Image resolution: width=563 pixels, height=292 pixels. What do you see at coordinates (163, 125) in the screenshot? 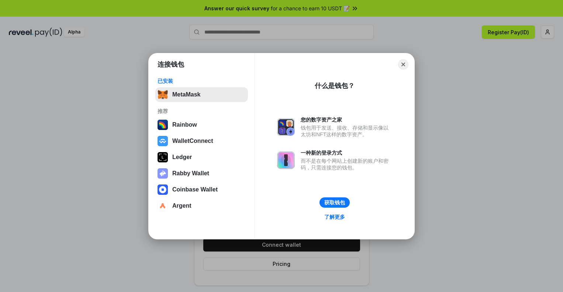
I see `img: svg+xml,%3Csvg%20width%3D%22120%22%20height%3D%22120%22%20viewBox%3D%220%200%20120%20120%22%20fil...` at bounding box center [163, 125].